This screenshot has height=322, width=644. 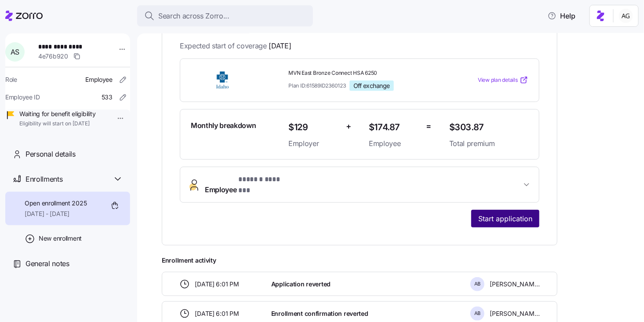 I want to click on span: $174.87, so click(x=394, y=127).